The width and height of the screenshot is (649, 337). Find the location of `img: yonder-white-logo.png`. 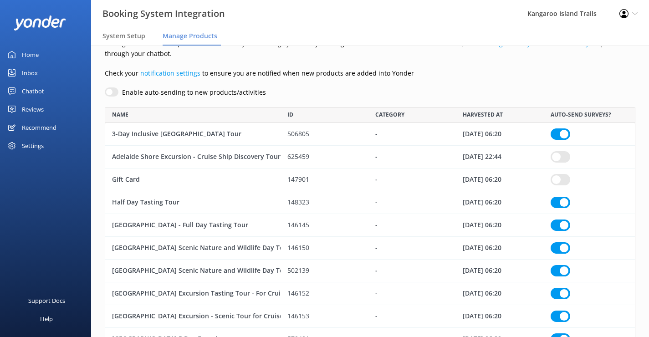

img: yonder-white-logo.png is located at coordinates (40, 23).